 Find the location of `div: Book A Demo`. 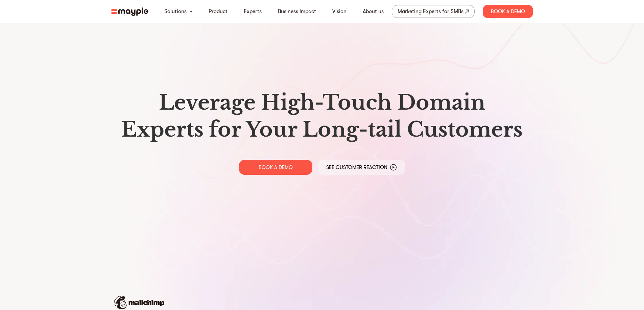

div: Book A Demo is located at coordinates (507, 12).